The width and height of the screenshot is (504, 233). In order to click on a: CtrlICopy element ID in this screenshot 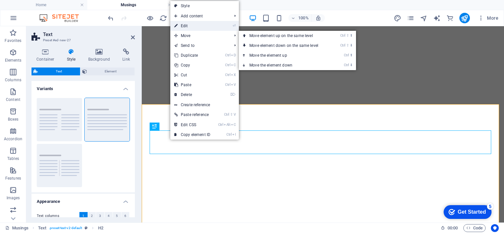, I will do `click(192, 135)`.